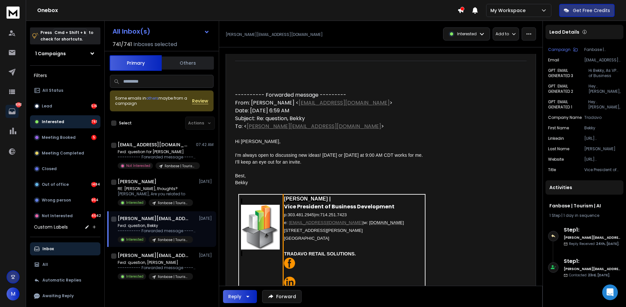 Image resolution: width=626 pixels, height=307 pixels. I want to click on p: Wrong person, so click(56, 200).